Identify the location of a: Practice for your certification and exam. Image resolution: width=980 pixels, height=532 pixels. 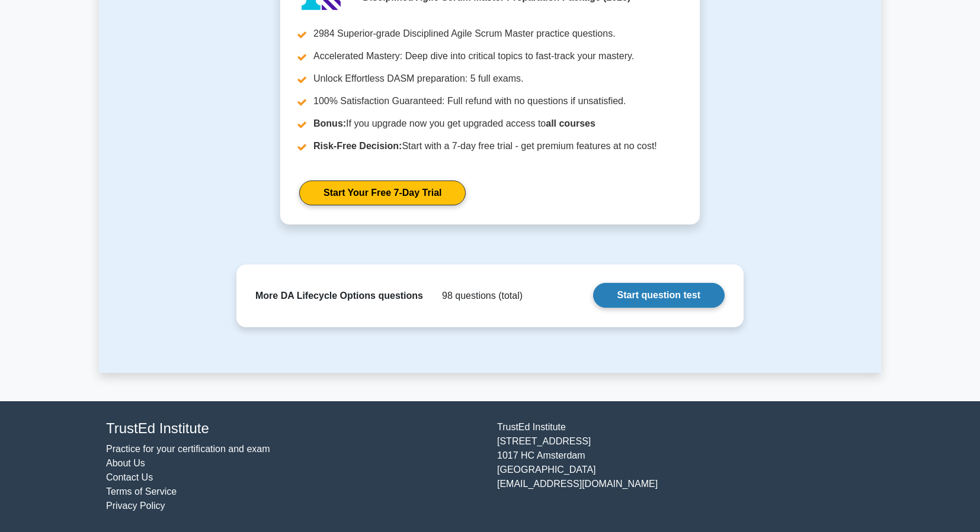
(188, 448).